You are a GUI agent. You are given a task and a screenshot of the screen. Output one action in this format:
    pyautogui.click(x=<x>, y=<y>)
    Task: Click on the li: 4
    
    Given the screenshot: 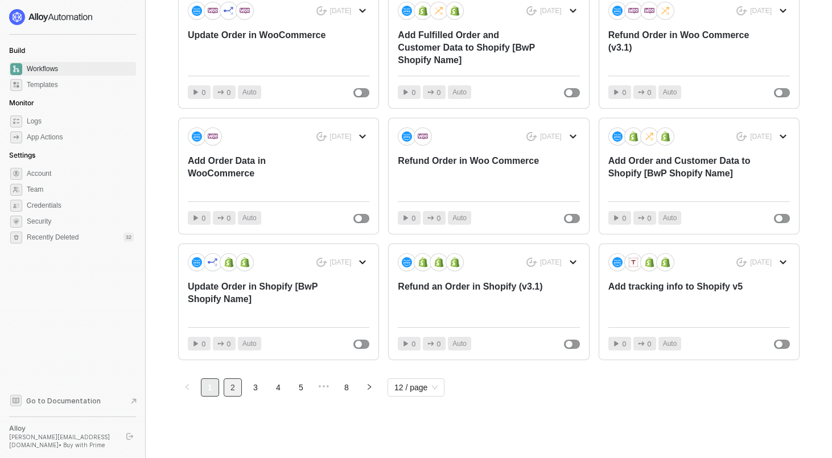 What is the action you would take?
    pyautogui.click(x=278, y=387)
    